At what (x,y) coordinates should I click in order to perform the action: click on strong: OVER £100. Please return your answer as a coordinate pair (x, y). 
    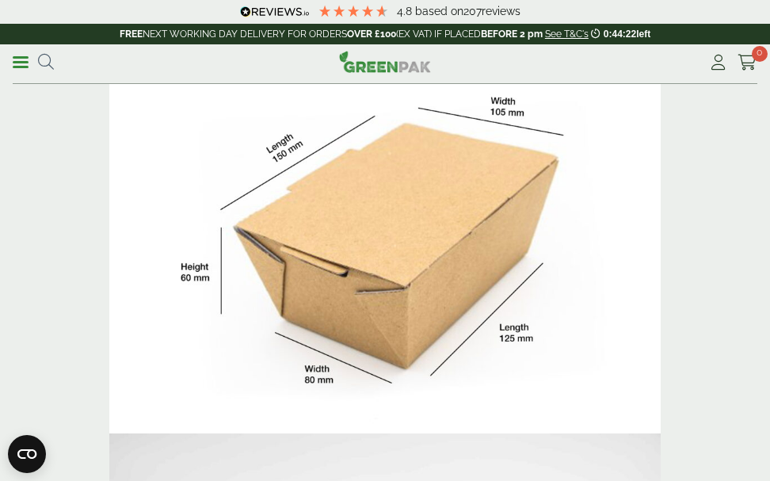
    Looking at the image, I should click on (371, 34).